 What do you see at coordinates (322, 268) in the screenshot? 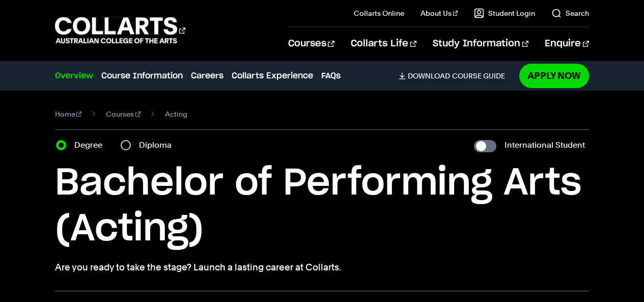
I see `p: Are you ready to take the stage? Launch a lasting career at Collarts.` at bounding box center [322, 268].